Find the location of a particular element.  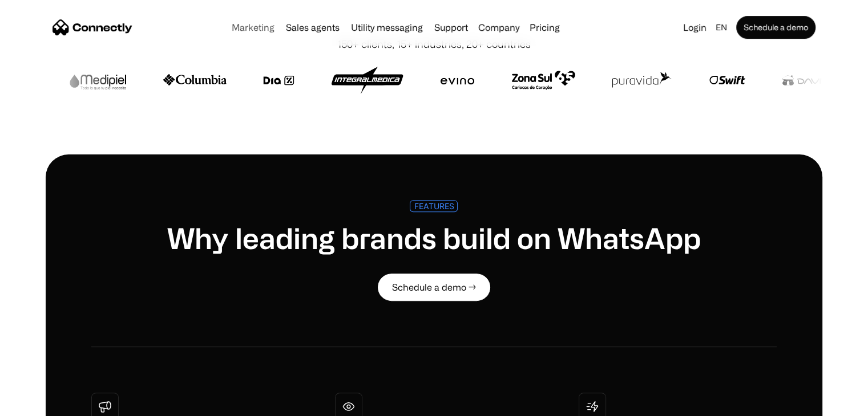

a: home is located at coordinates (92, 27).